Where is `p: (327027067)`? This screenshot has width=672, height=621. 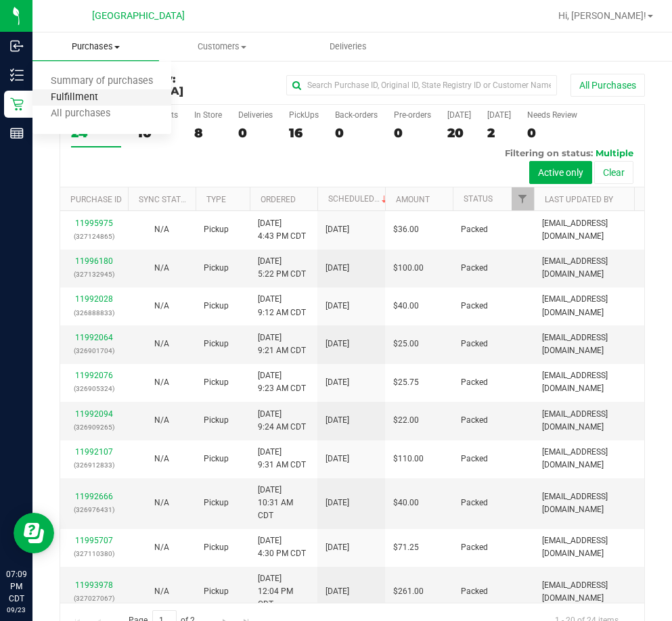 p: (327027067) is located at coordinates (94, 598).